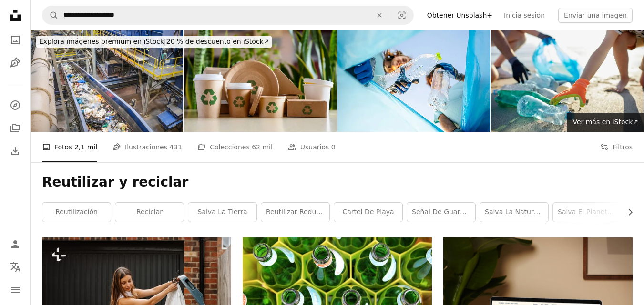 This screenshot has height=305, width=644. I want to click on img: Niño y padre con guantes recogiendo botellas, so click(567, 81).